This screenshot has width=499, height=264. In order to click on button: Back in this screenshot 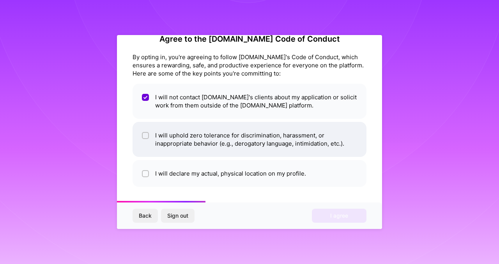, I will do `click(145, 216)`.